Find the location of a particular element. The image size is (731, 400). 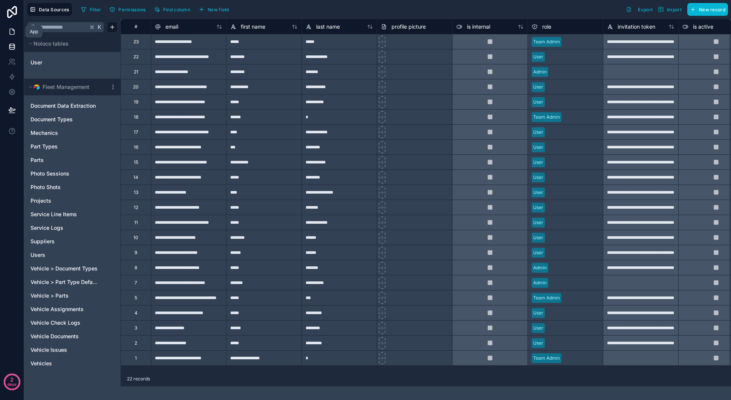

span: New record is located at coordinates (712, 9).